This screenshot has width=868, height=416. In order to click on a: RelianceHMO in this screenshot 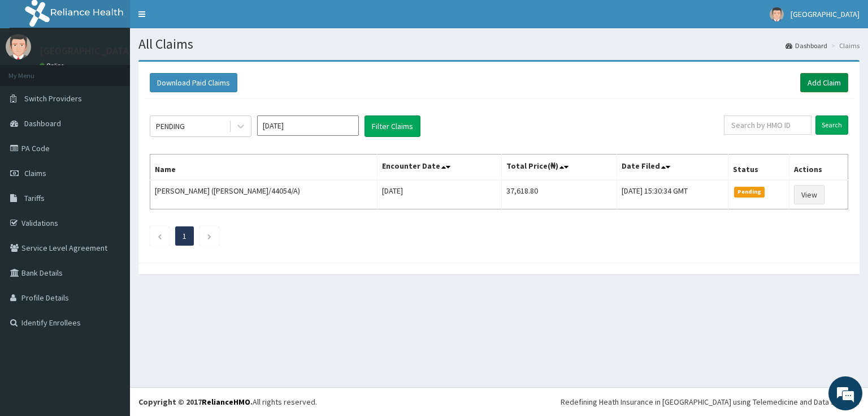, I will do `click(226, 402)`.